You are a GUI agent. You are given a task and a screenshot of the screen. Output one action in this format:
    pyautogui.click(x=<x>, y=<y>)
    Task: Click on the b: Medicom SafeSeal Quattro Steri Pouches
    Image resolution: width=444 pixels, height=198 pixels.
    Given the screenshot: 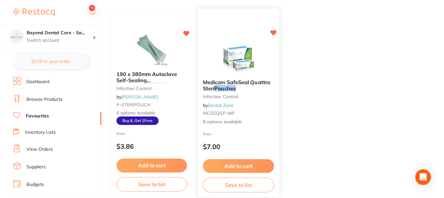 What is the action you would take?
    pyautogui.click(x=238, y=85)
    